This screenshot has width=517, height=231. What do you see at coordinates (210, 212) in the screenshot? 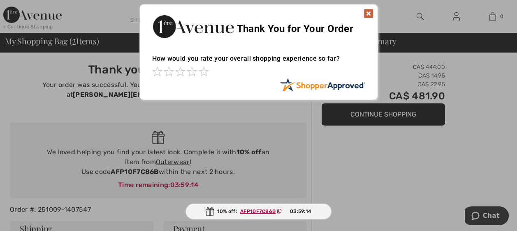
I see `img: Gift.svg` at bounding box center [210, 212].